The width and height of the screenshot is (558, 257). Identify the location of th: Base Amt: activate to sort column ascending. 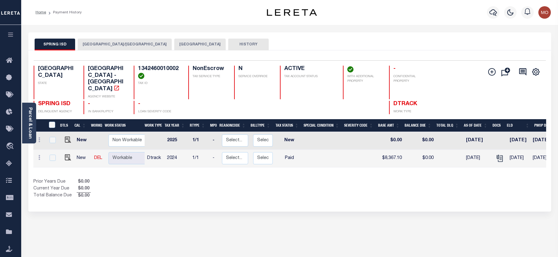
(388, 126).